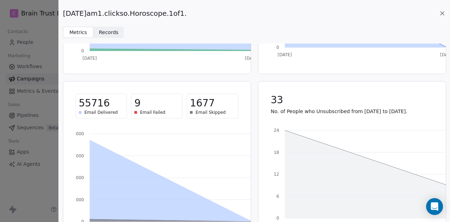 The height and width of the screenshot is (222, 450). Describe the element at coordinates (278, 196) in the screenshot. I see `tspan: 6` at that location.